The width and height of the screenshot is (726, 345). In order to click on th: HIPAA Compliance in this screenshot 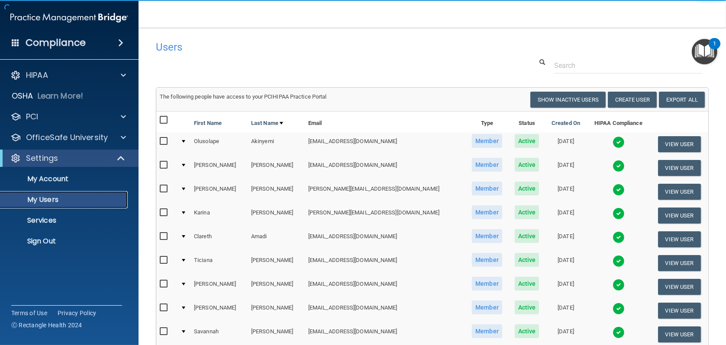, I will do `click(618, 122)`.